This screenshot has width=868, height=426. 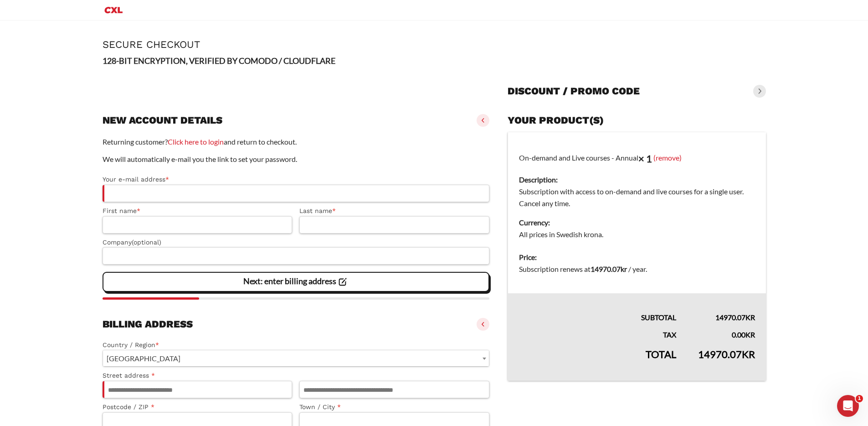 I want to click on td: On-demand and Live courses - Annual, so click(x=637, y=189).